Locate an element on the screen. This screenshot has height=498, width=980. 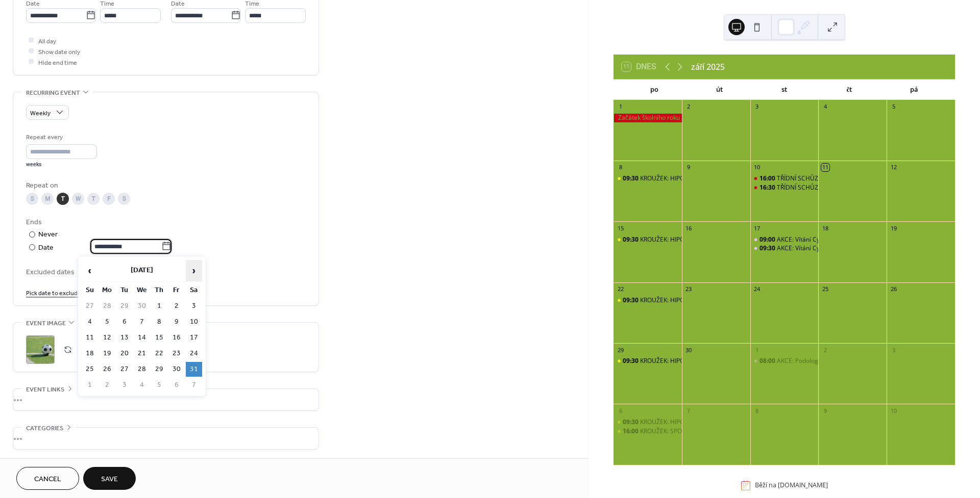
span: Event image is located at coordinates (46, 323).